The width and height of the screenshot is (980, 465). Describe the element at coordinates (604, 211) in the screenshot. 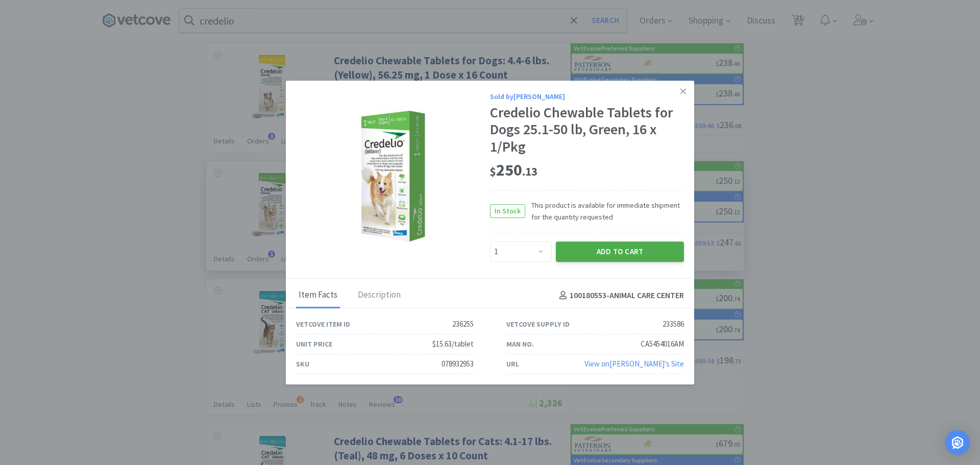

I see `span: This product is available for immediate shipment for the quantity requested` at that location.